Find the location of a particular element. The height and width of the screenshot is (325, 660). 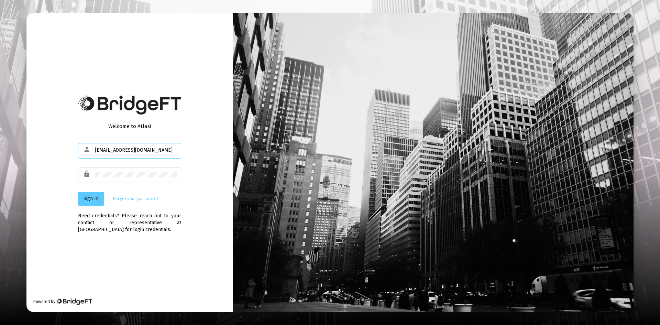

div: Welcome to Atlas! is located at coordinates (130, 126).